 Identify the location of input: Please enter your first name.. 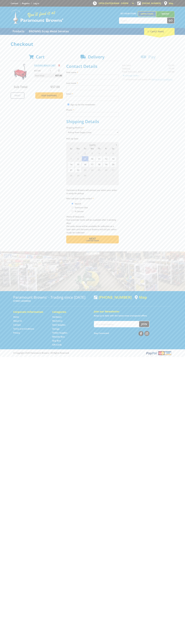
(92, 77).